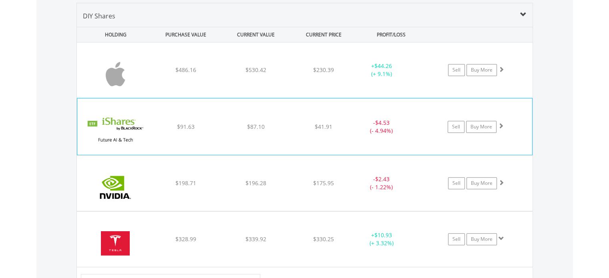 This screenshot has width=609, height=278. Describe the element at coordinates (382, 240) in the screenshot. I see `div: + (+ 3.32%)` at that location.